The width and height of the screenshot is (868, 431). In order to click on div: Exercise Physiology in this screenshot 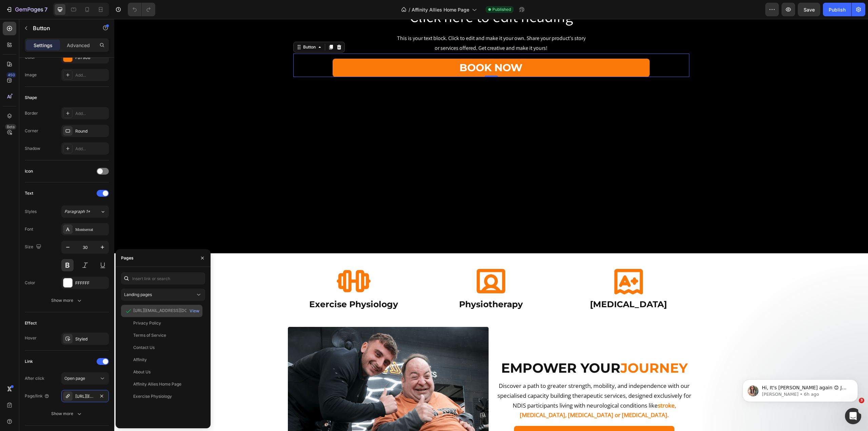, I will do `click(152, 396)`.